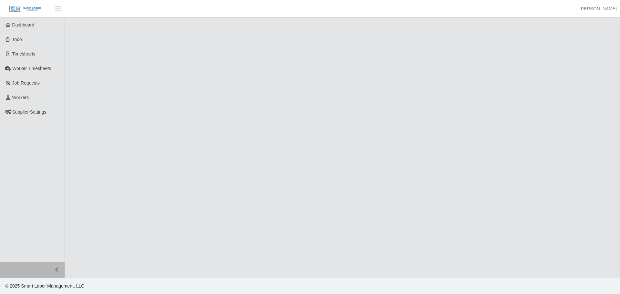 This screenshot has height=294, width=620. What do you see at coordinates (23, 25) in the screenshot?
I see `span: Dashboard` at bounding box center [23, 25].